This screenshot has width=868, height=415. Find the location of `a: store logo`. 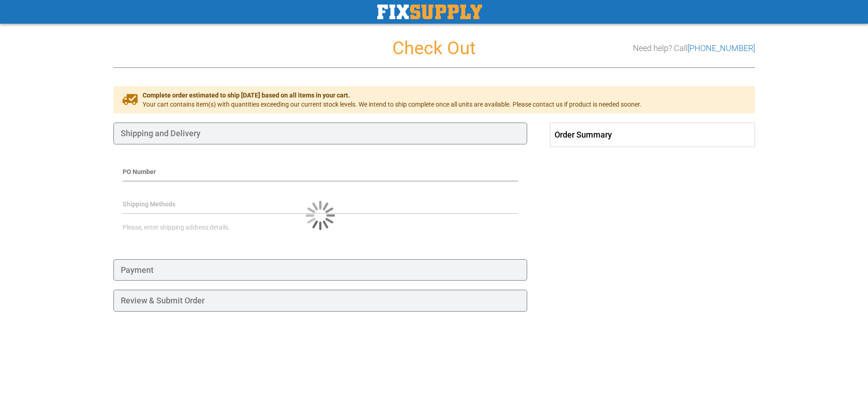

a: store logo is located at coordinates (429, 12).